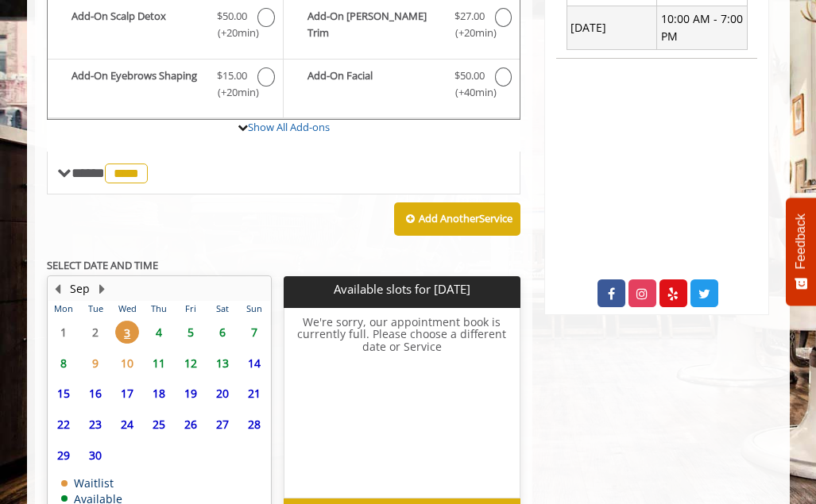 This screenshot has width=816, height=504. Describe the element at coordinates (190, 393) in the screenshot. I see `span: 19` at that location.